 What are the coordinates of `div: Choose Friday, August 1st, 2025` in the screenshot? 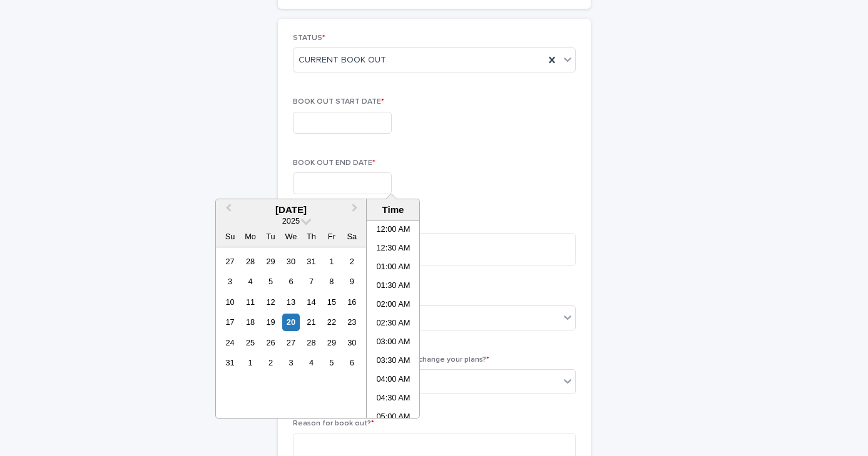 It's located at (331, 261).